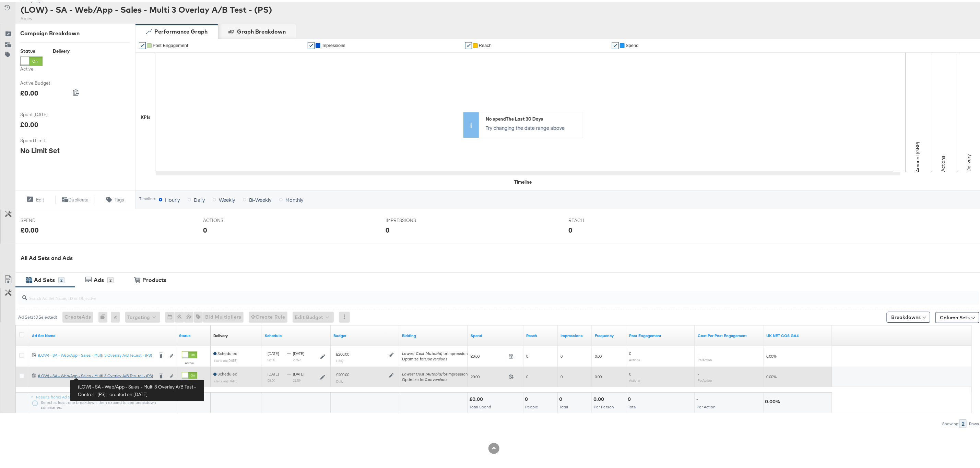 The height and width of the screenshot is (468, 980). What do you see at coordinates (333, 44) in the screenshot?
I see `span: Impressions` at bounding box center [333, 44].